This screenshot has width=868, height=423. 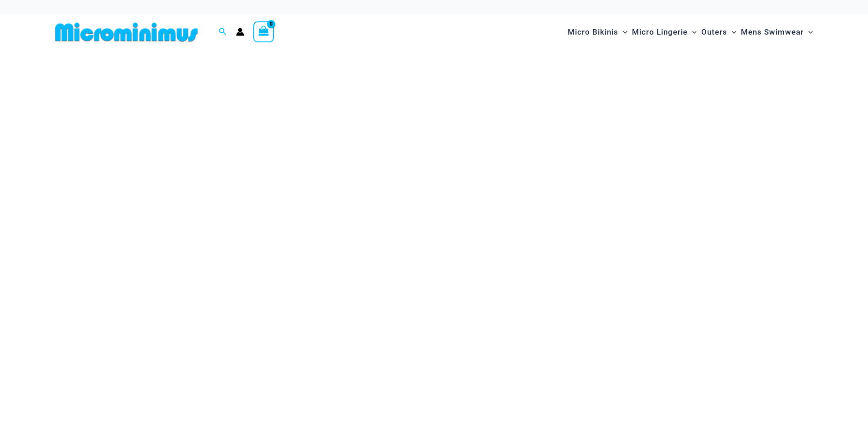 What do you see at coordinates (777, 32) in the screenshot?
I see `a: Mens SwimwearMenu ToggleMenu Toggle` at bounding box center [777, 32].